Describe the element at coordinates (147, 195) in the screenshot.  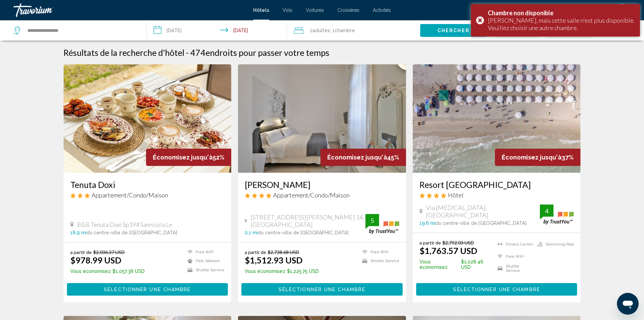
I see `div: 3 star Apartment` at that location.